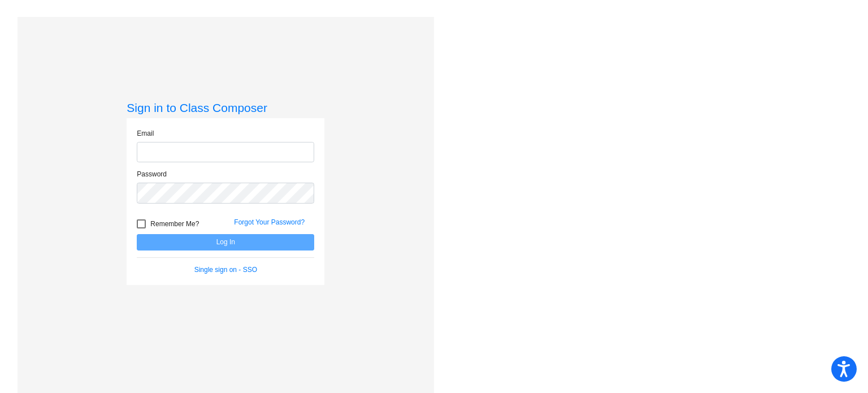  I want to click on span: Remember Me?, so click(175, 224).